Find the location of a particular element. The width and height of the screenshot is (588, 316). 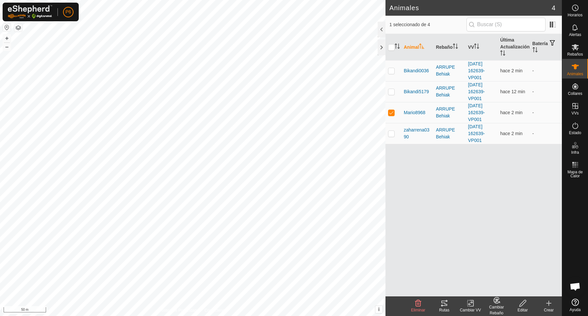

th: Última Actualización is located at coordinates (513, 47).